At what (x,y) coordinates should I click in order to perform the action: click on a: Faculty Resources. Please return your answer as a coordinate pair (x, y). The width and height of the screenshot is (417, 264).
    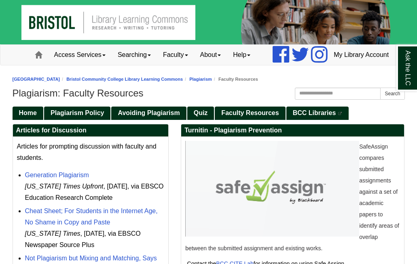
    Looking at the image, I should click on (250, 113).